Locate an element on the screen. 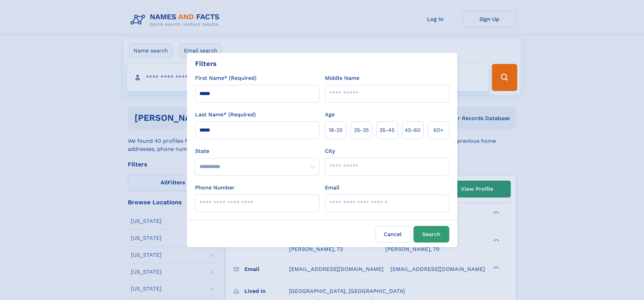 This screenshot has height=300, width=644. label: Middle Name is located at coordinates (342, 78).